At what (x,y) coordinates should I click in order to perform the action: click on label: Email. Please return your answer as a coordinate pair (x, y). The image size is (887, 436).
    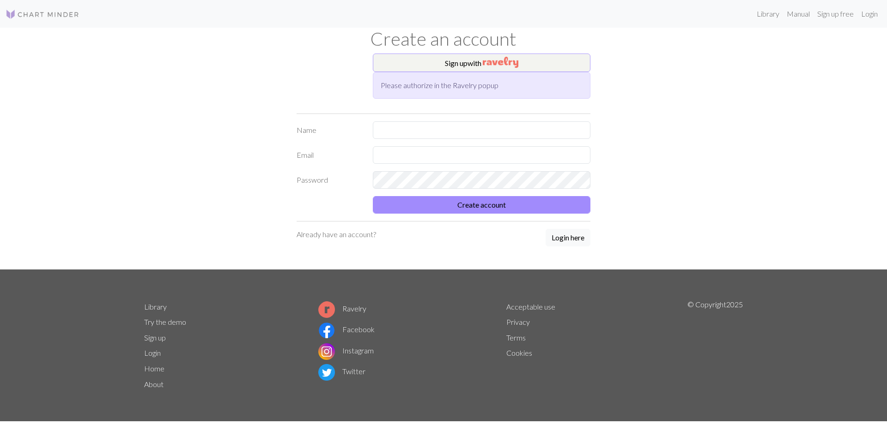
    Looking at the image, I should click on (329, 155).